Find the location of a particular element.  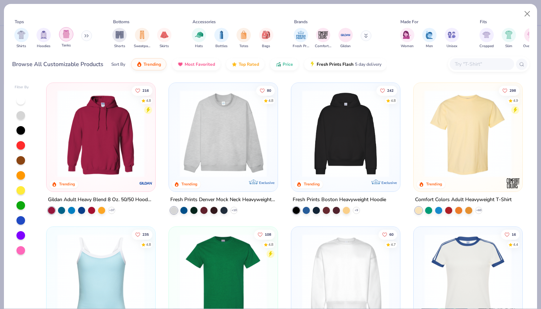

img: Shorts Image is located at coordinates (119, 35).